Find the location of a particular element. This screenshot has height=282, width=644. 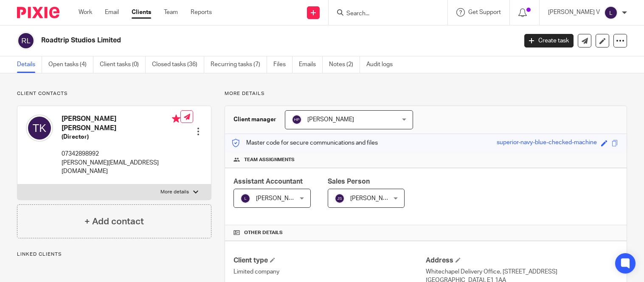

a: Closed tasks (36) is located at coordinates (178, 64).